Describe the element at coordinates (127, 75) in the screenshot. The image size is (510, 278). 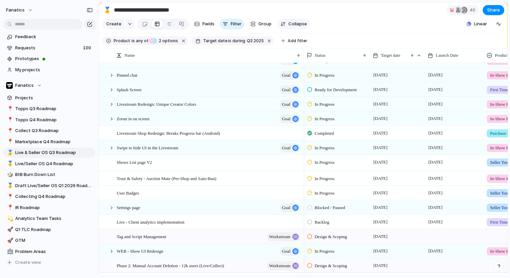
I see `span: Pinned chat` at that location.